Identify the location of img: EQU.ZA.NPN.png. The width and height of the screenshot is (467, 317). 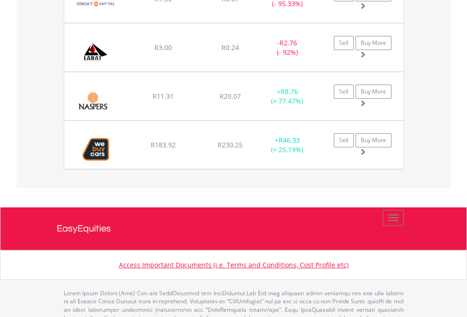
(93, 101).